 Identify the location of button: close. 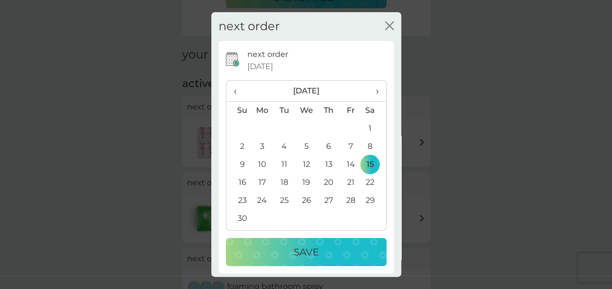
(390, 26).